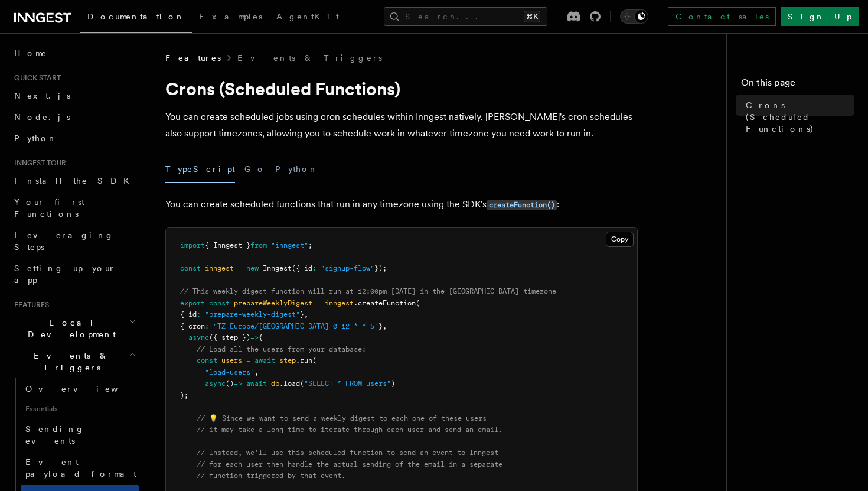 This screenshot has height=491, width=868. I want to click on span: Events & Triggers, so click(69, 362).